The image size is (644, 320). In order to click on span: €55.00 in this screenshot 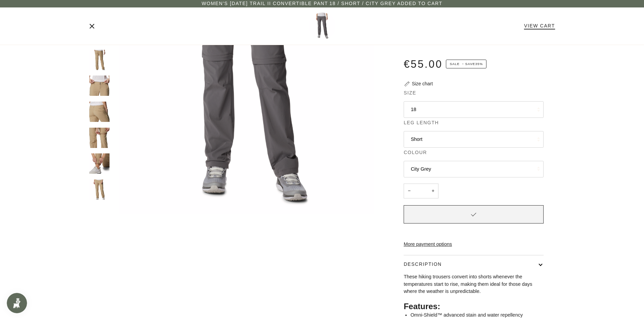, I will do `click(423, 64)`.